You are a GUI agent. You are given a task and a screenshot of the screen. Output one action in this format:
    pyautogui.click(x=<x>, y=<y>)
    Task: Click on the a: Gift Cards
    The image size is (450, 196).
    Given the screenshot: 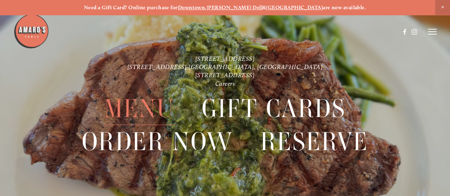 What is the action you would take?
    pyautogui.click(x=274, y=108)
    